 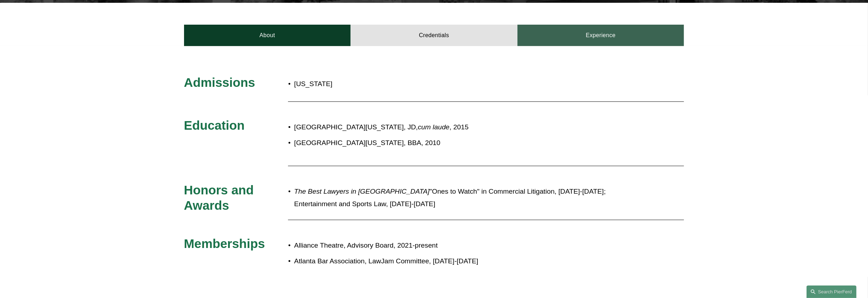 I want to click on a: Search this site, so click(x=832, y=291).